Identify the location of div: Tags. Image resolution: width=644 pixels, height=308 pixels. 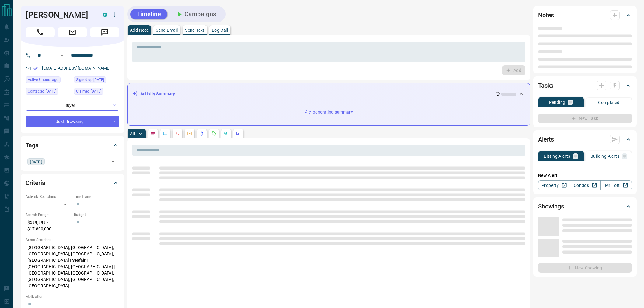
(72, 145).